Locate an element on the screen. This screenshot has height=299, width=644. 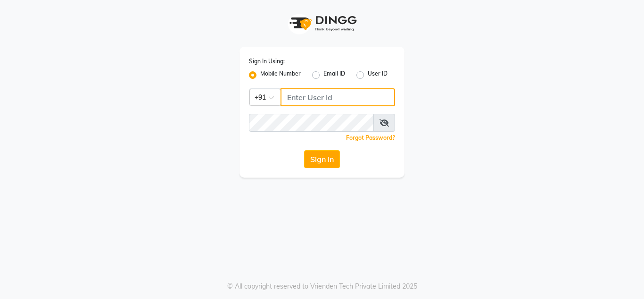
label: Mobile Number is located at coordinates (281, 75).